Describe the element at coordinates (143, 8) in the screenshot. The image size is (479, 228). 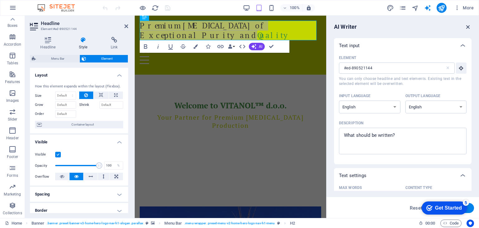
I see `button: Click here to leave preview mode and continue editing` at that location.